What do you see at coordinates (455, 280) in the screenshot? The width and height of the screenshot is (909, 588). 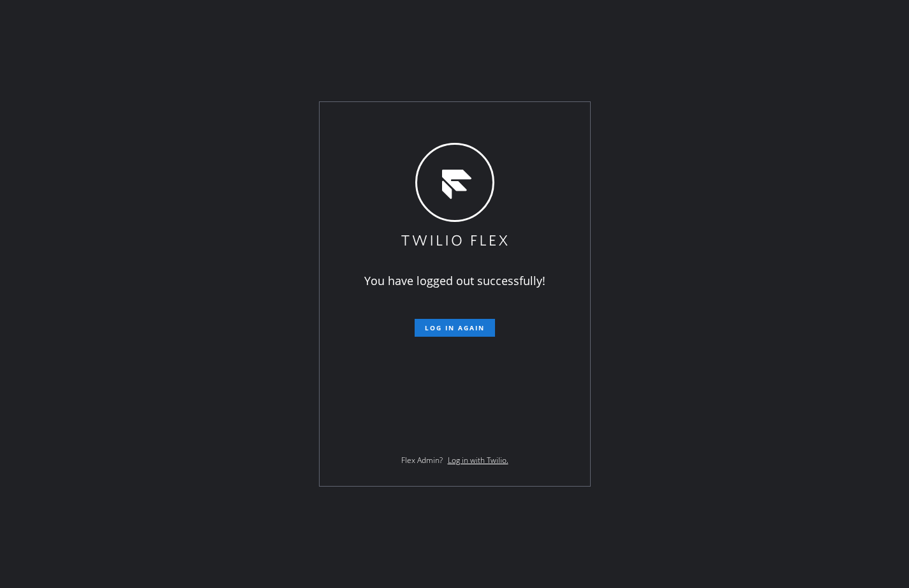 I see `span: You have logged out successfully!` at bounding box center [455, 280].